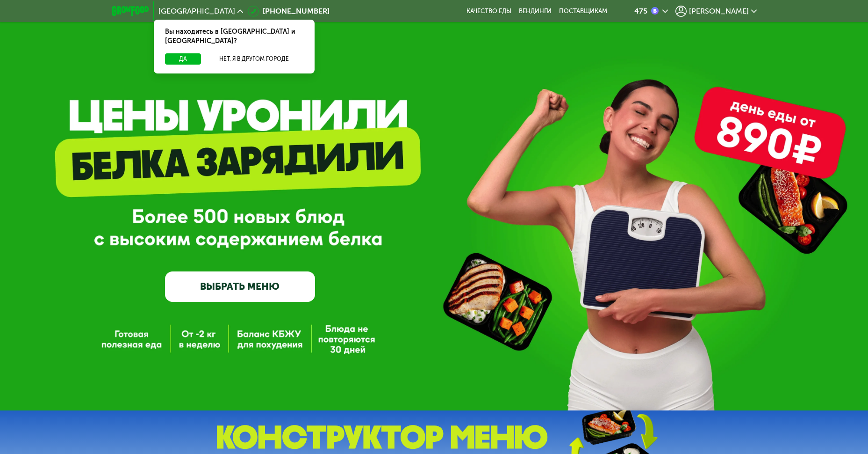 This screenshot has height=454, width=868. What do you see at coordinates (535, 11) in the screenshot?
I see `a: Вендинги` at bounding box center [535, 11].